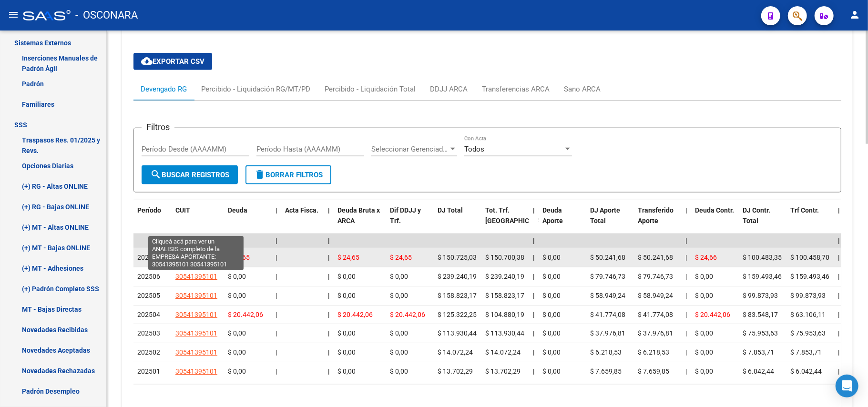 The image size is (868, 407). I want to click on span: $ 50.241,68, so click(655, 258).